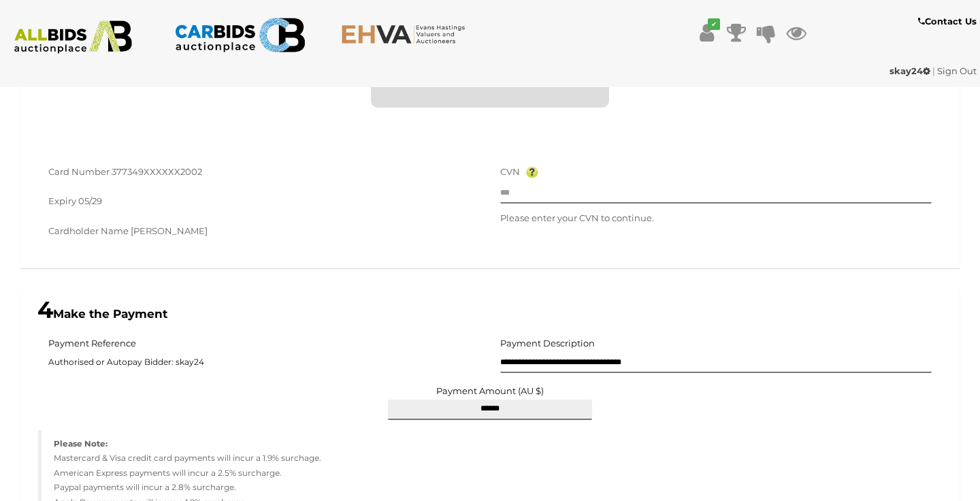 The width and height of the screenshot is (980, 501). I want to click on span: Authorised or Autopay Bidder: skay24, so click(264, 363).